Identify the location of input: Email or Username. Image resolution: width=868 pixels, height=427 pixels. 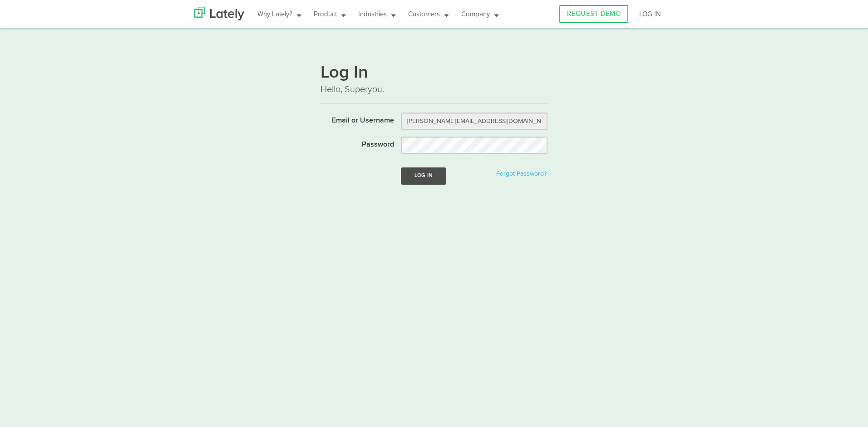
(474, 121).